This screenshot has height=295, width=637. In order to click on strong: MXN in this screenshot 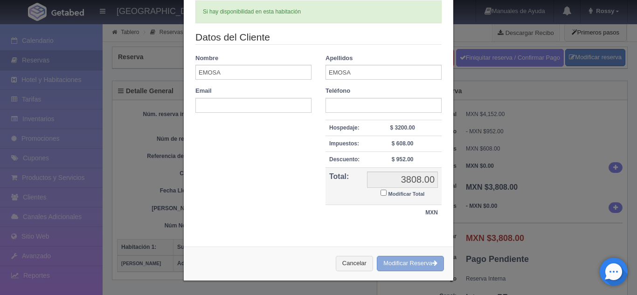, I will do `click(431, 213)`.